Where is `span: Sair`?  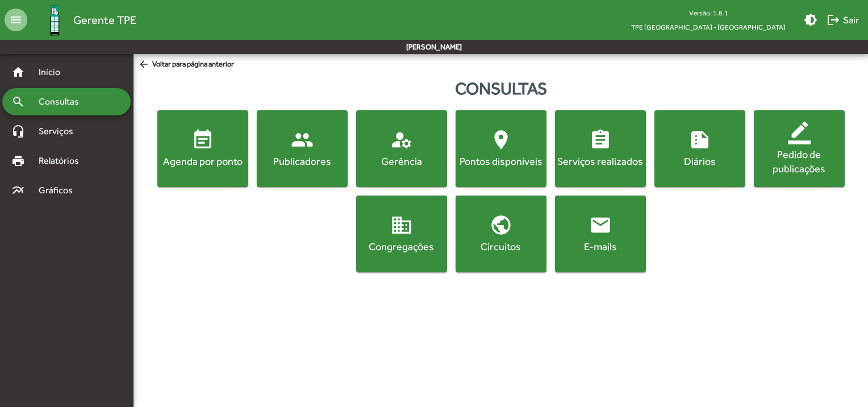 span: Sair is located at coordinates (842, 20).